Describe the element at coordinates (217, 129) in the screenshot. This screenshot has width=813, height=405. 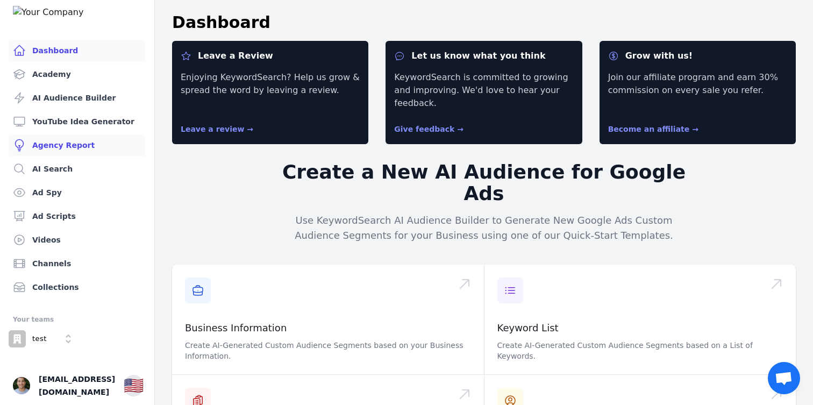
I see `a: Leave a review` at that location.